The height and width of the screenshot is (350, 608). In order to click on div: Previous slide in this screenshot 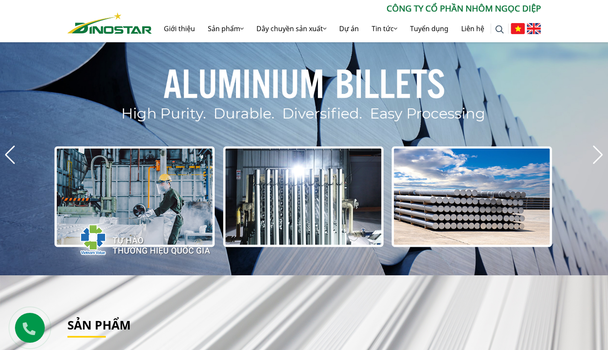, I will do `click(10, 155)`.